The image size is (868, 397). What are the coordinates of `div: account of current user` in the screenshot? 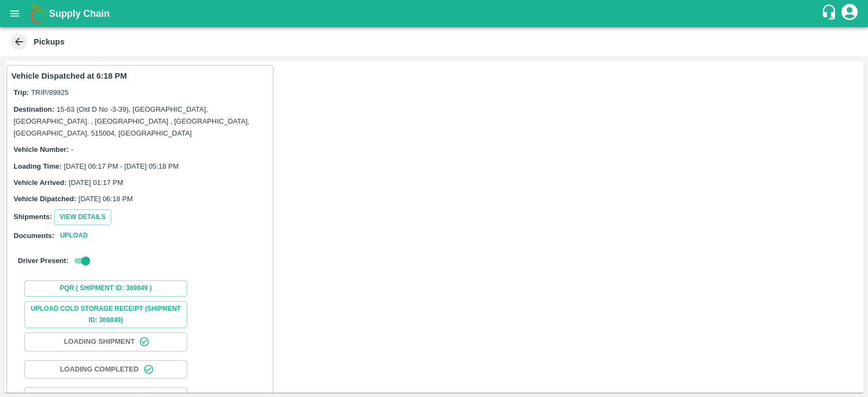 It's located at (849, 14).